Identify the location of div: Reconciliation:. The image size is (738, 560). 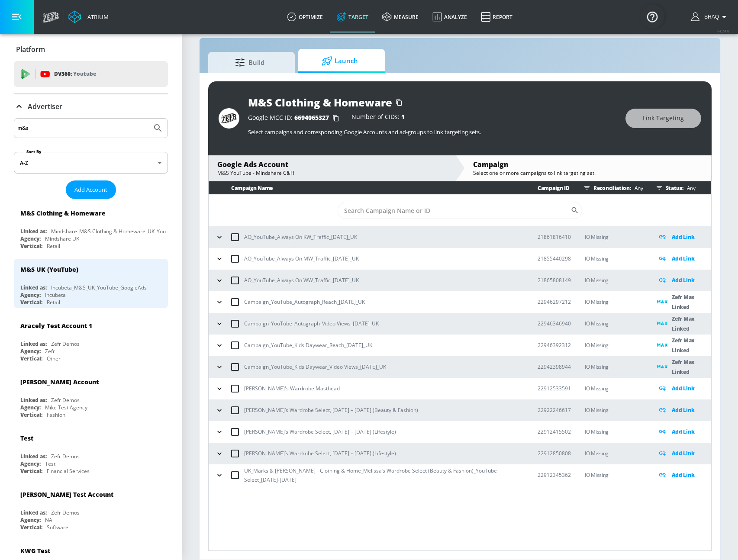
(611, 188).